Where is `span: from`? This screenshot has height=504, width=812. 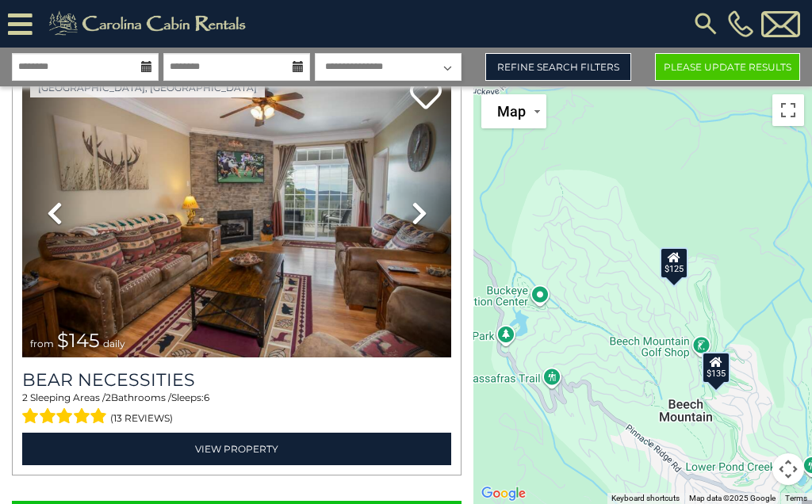 span: from is located at coordinates (42, 343).